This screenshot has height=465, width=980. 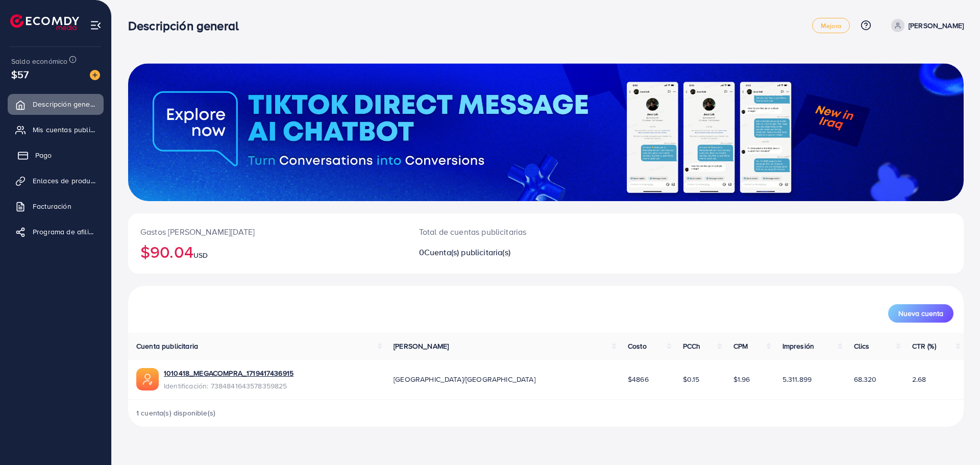 I want to click on font: Nueva cuenta, so click(x=921, y=313).